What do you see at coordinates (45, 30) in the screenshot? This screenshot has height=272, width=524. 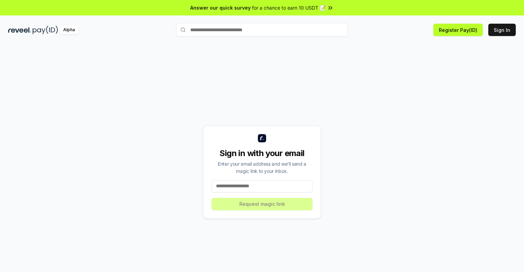 I see `img: pay_id` at bounding box center [45, 30].